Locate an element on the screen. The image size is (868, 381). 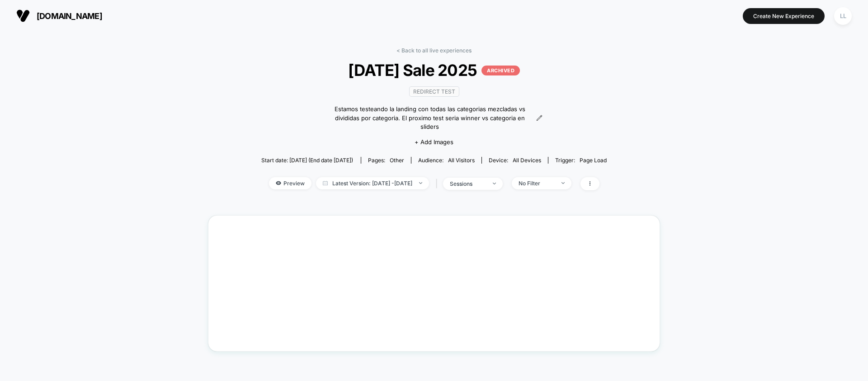
div: sessions is located at coordinates (467, 184).